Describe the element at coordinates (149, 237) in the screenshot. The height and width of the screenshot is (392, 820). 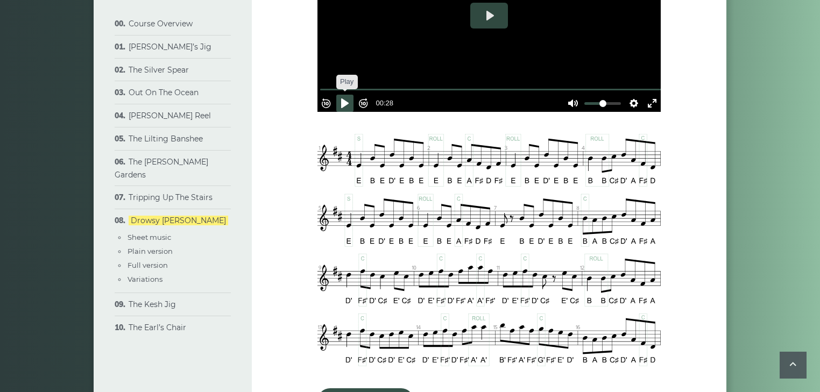
I see `a: Sheet music` at that location.